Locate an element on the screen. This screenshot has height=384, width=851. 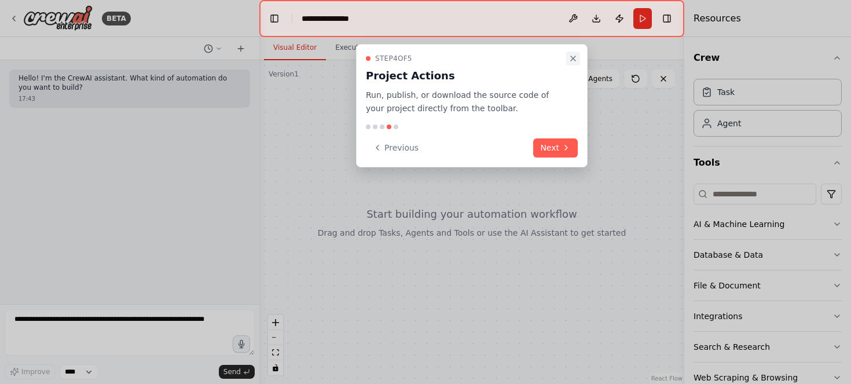
button: Close walkthrough is located at coordinates (573, 58).